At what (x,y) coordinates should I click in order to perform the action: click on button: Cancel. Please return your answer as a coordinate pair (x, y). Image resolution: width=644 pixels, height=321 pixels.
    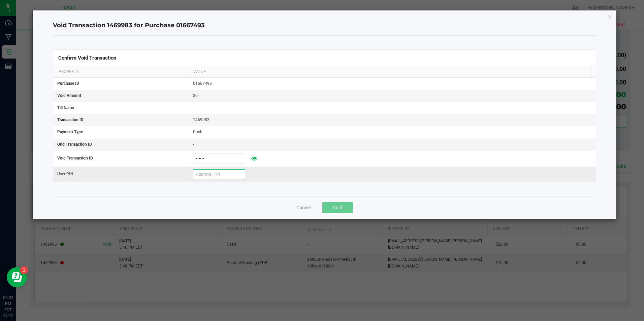
    Looking at the image, I should click on (304, 208).